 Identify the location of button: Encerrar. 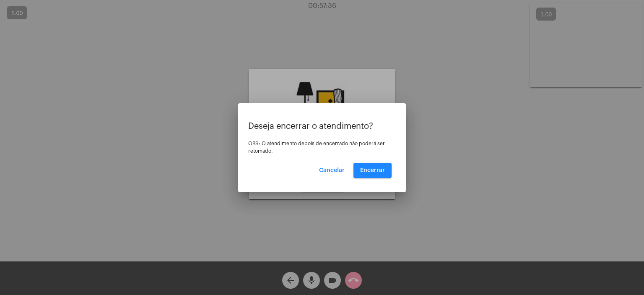
(372, 170).